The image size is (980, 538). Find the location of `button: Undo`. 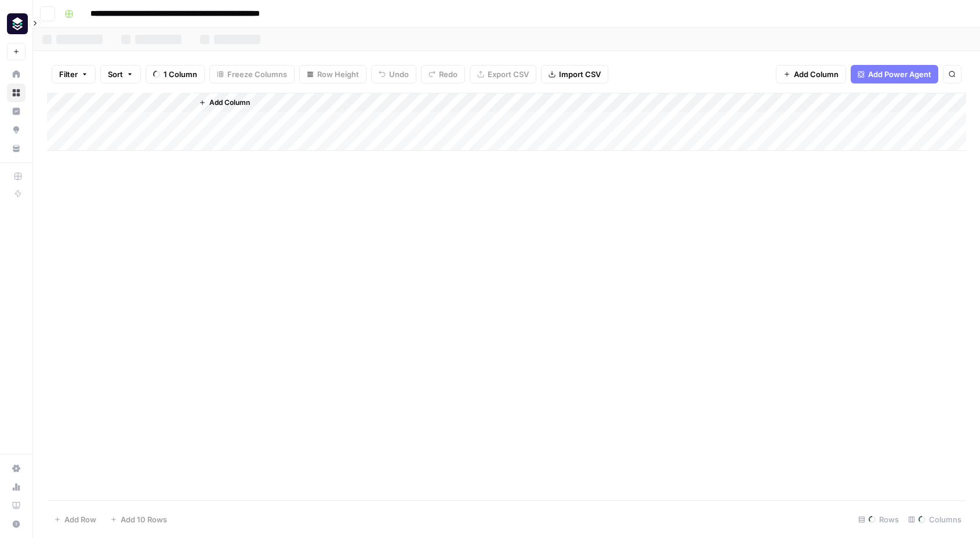

button: Undo is located at coordinates (394, 74).